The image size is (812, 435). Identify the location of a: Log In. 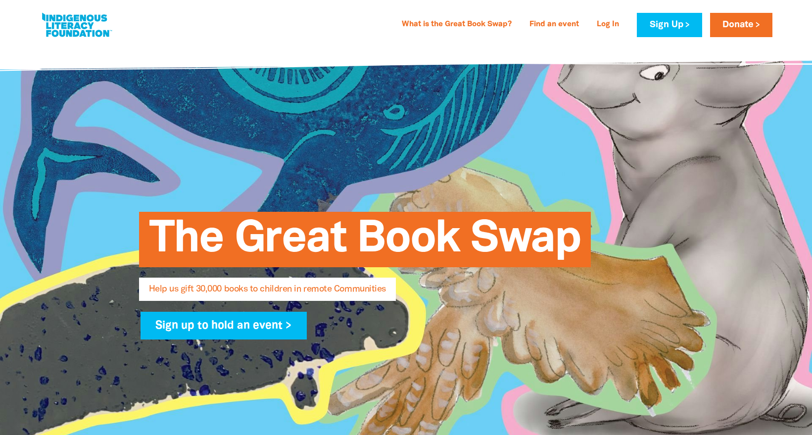
(608, 25).